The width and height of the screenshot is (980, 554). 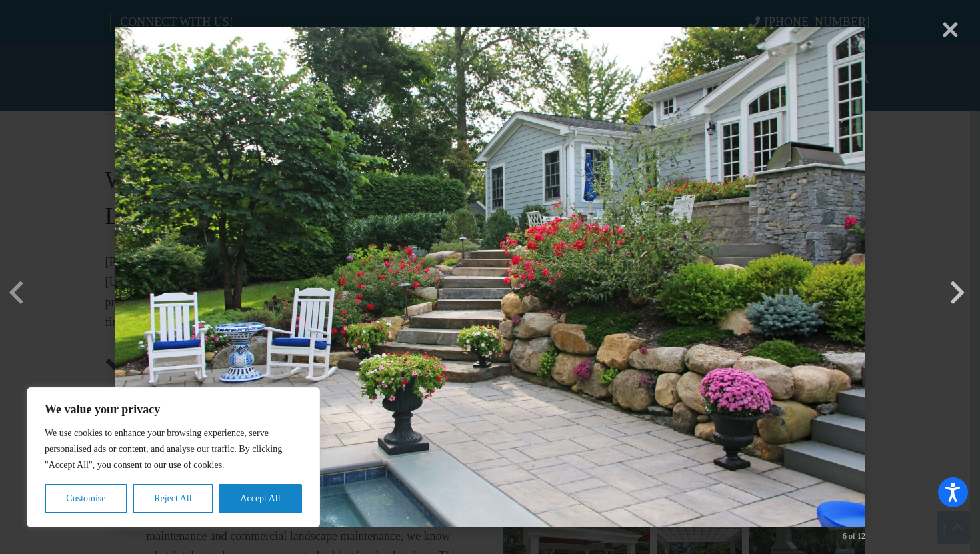 What do you see at coordinates (86, 499) in the screenshot?
I see `button: Customise` at bounding box center [86, 499].